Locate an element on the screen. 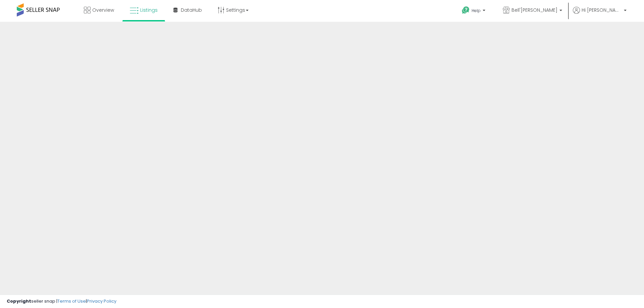 The image size is (644, 308). span: Overview is located at coordinates (103, 10).